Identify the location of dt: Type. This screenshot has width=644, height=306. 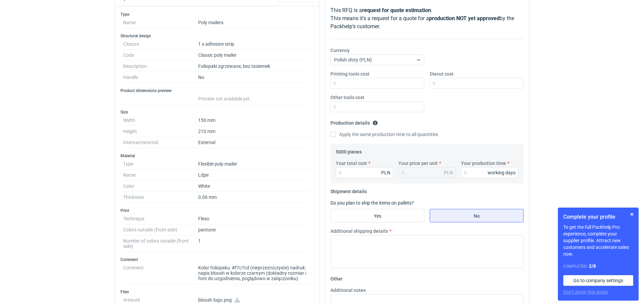
(160, 164).